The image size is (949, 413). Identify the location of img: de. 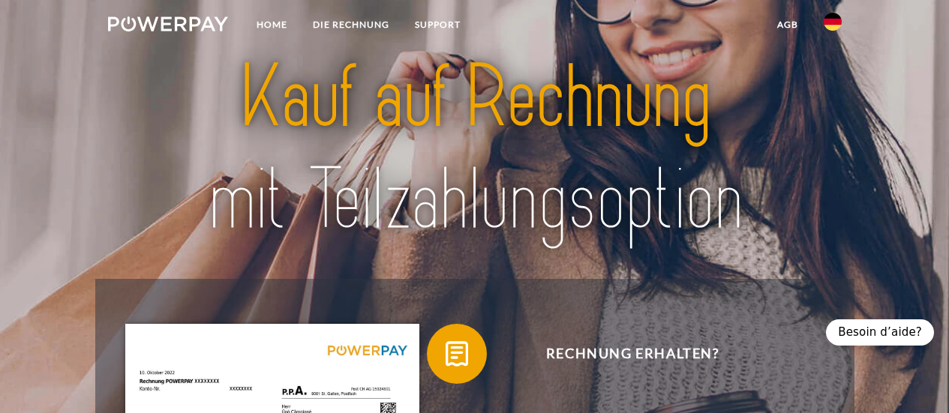
(833, 22).